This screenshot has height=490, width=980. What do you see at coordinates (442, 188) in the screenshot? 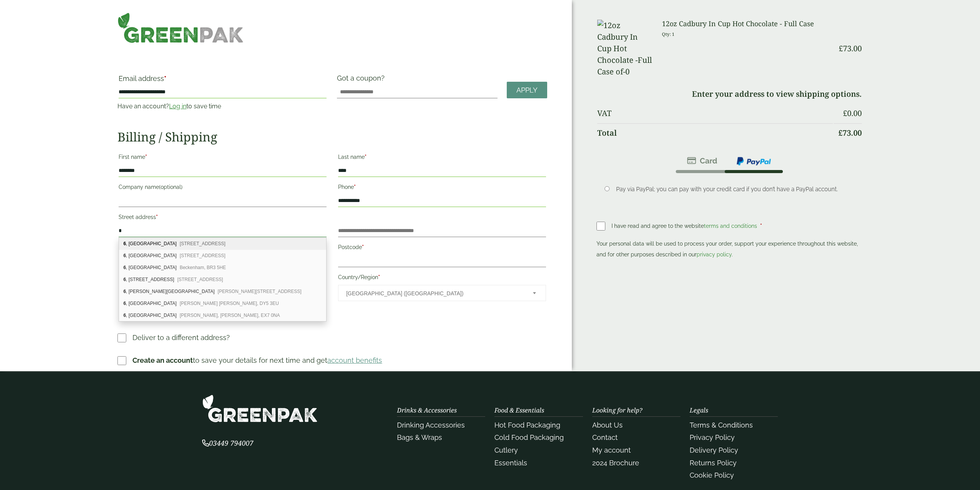
I see `label: Phone` at bounding box center [442, 188].